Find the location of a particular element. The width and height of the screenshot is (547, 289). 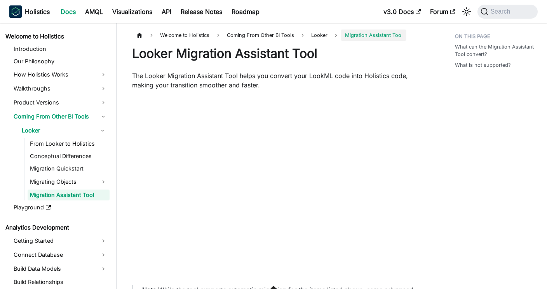

a: v3.0 Docs is located at coordinates (402, 12).